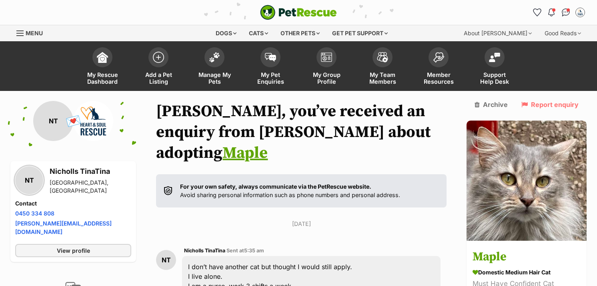  What do you see at coordinates (158, 57) in the screenshot?
I see `img: add-pet-listing-icon-0afa8454b4691262ce3f59096e99ab1cd57d4a30225e0717b998d2c9b9846f56.svg` at bounding box center [158, 57].